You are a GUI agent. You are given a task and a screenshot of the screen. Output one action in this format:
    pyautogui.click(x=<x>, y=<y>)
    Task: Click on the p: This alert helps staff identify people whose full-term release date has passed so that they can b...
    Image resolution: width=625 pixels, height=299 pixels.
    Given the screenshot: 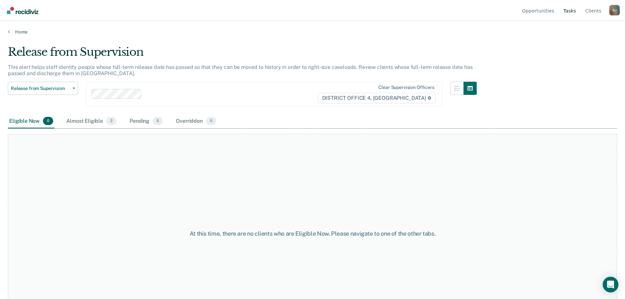 What is the action you would take?
    pyautogui.click(x=240, y=70)
    